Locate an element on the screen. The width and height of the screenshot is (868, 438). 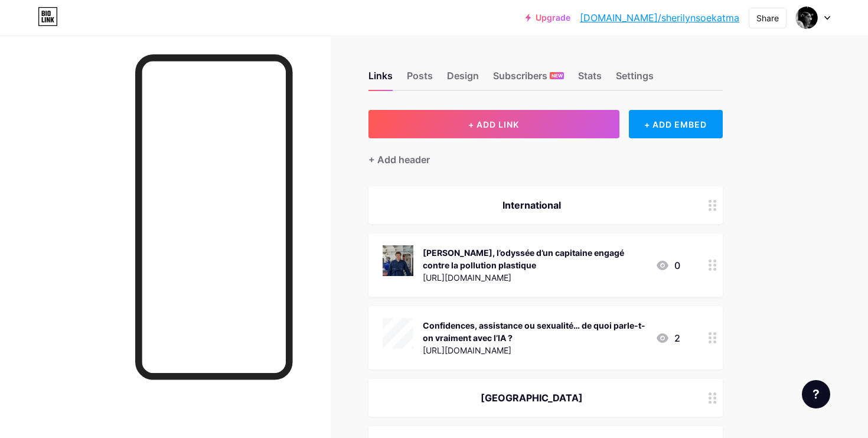
div: + ADD EMBED is located at coordinates (675, 124).